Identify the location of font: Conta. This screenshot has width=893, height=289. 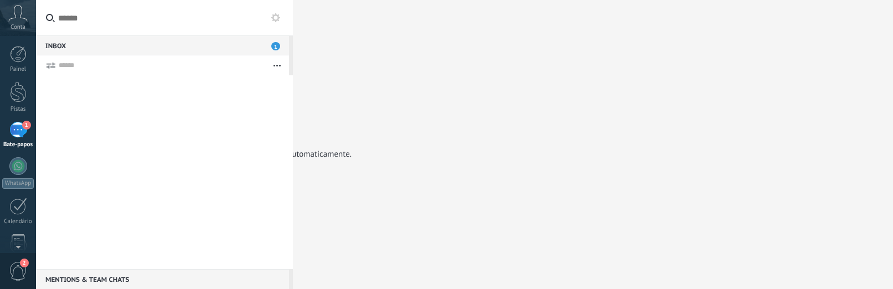
(18, 27).